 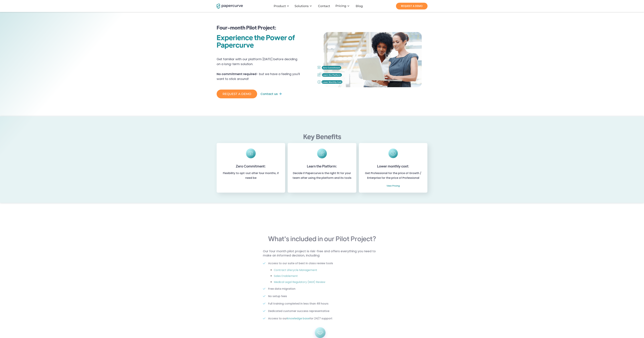 I want to click on a: Contact us, so click(x=269, y=94).